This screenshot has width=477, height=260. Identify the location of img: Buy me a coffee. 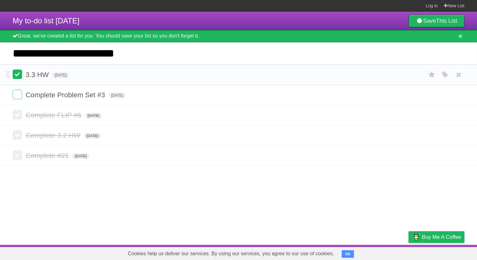
(416, 237).